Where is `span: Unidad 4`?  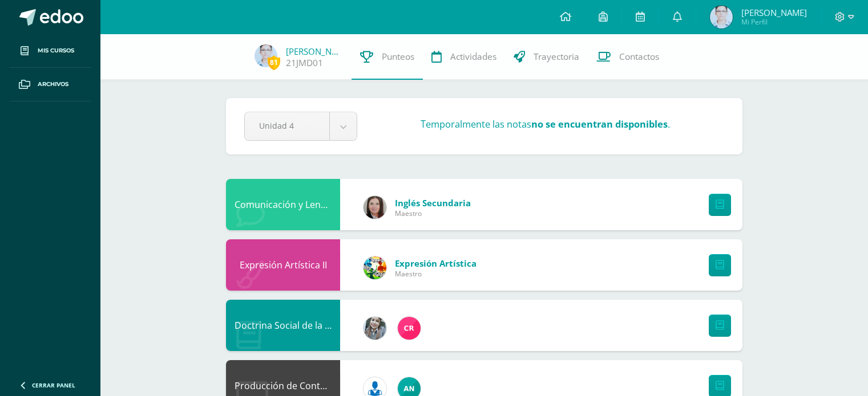
span: Unidad 4 is located at coordinates (287, 125).